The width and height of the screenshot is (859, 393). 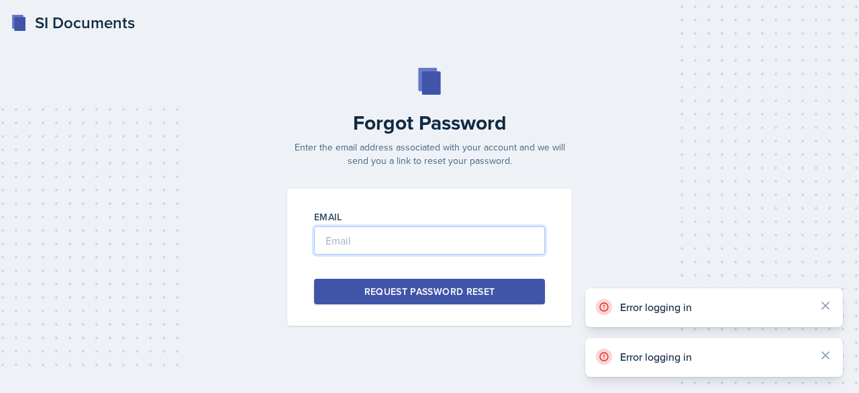 I want to click on label: Email, so click(x=328, y=217).